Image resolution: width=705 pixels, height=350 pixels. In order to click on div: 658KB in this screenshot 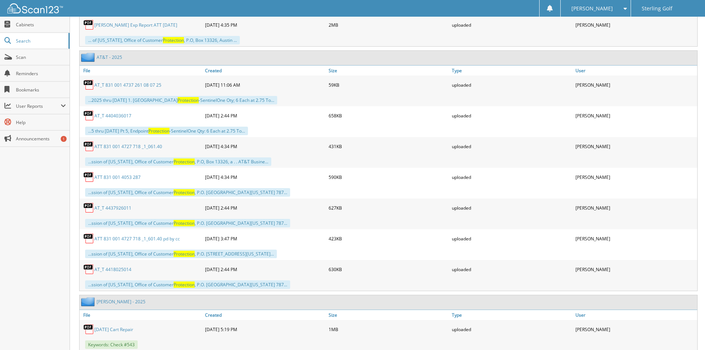, I will do `click(389, 116)`.